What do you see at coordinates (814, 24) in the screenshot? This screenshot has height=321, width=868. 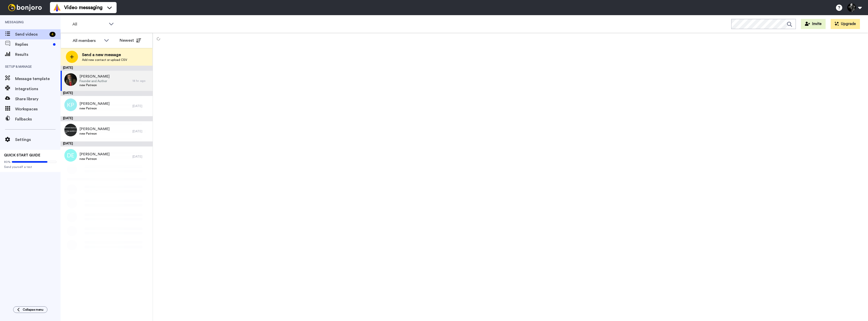 I see `button: Invite` at bounding box center [814, 24].